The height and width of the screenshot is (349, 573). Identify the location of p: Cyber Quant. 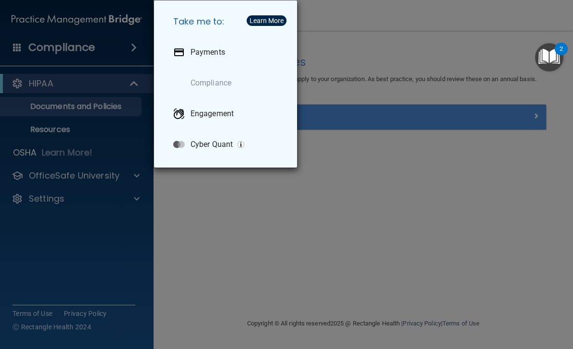
(212, 144).